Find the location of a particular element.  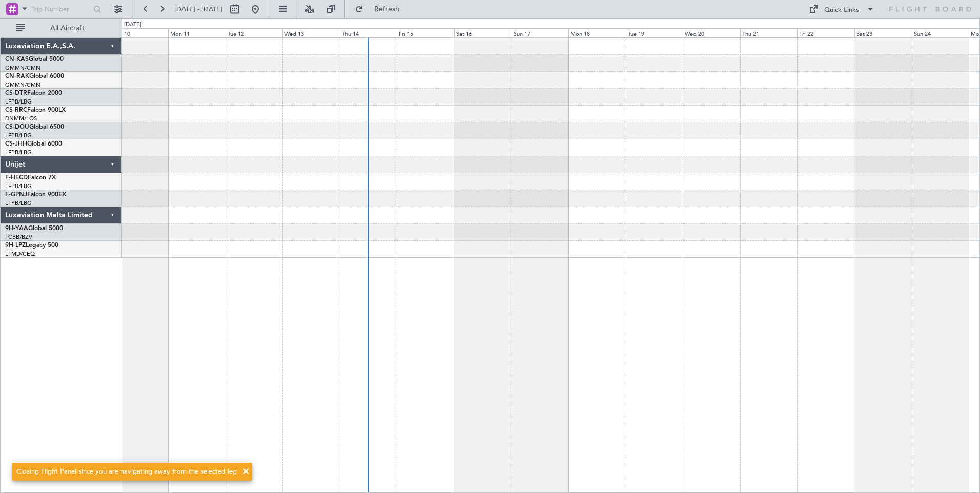

span: CS-DTR is located at coordinates (16, 93).